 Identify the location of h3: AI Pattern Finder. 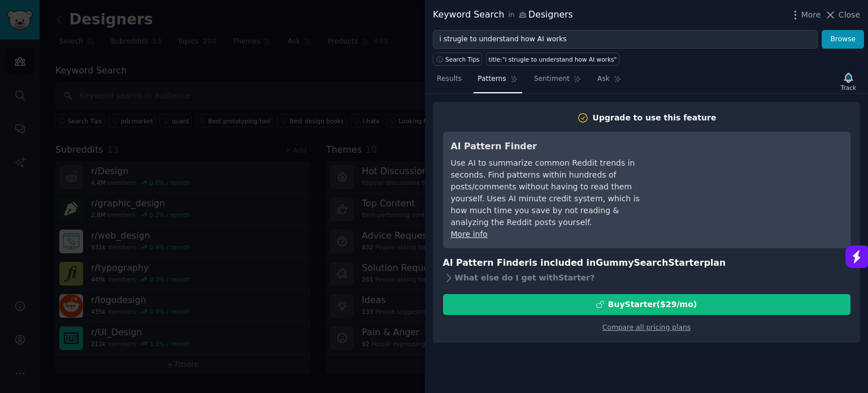
(554, 147).